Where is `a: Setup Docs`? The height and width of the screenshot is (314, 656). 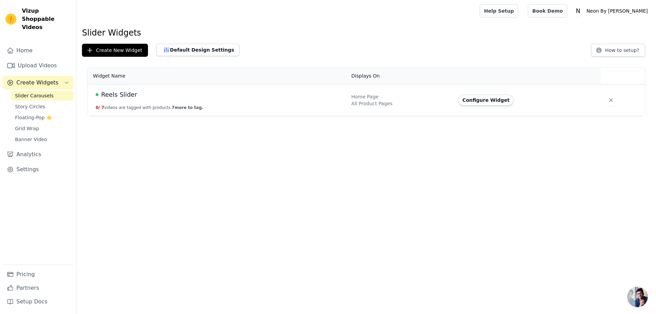
a: Setup Docs is located at coordinates (38, 302).